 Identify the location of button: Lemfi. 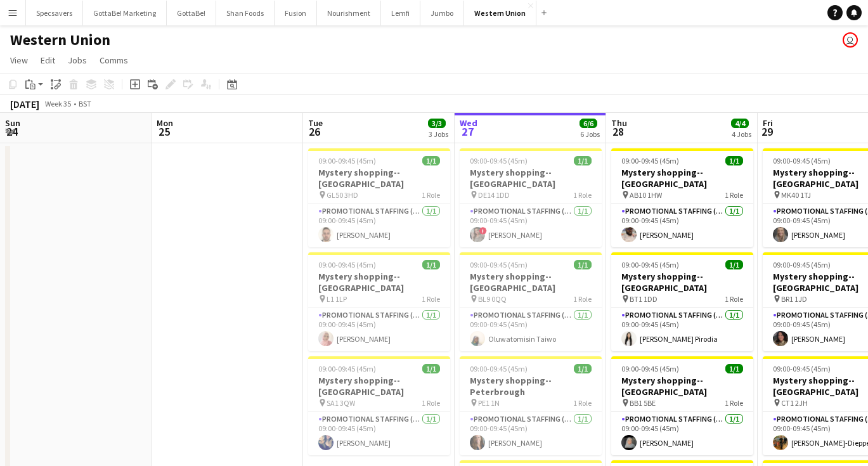
(401, 13).